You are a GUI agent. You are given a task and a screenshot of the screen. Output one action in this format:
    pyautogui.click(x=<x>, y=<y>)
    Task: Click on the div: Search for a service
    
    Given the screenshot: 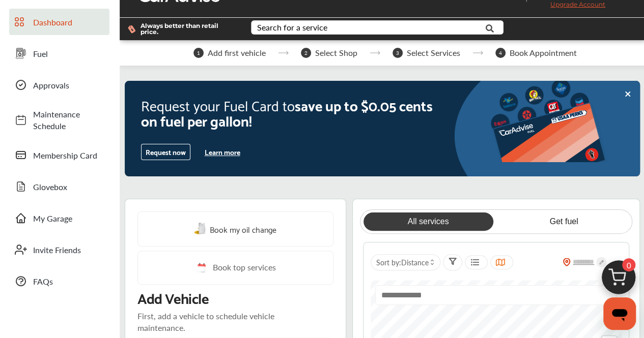 What is the action you would take?
    pyautogui.click(x=292, y=27)
    